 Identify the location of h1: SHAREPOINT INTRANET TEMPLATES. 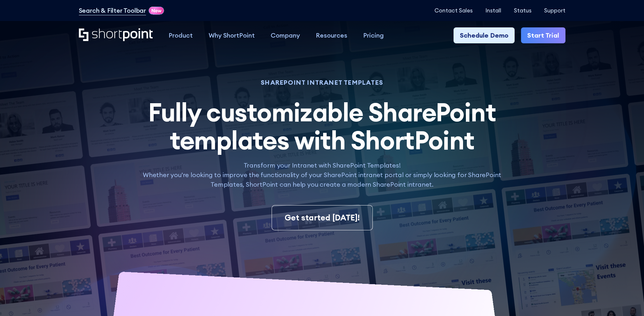
(322, 82).